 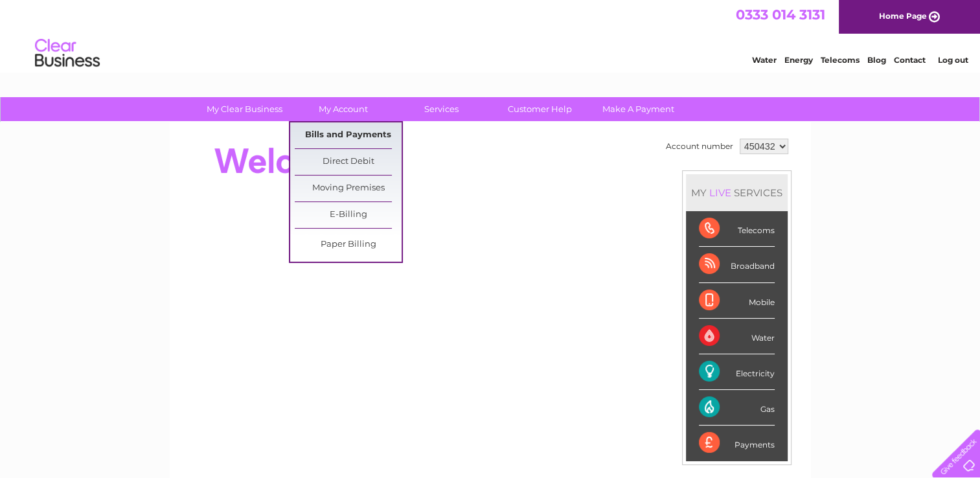 What do you see at coordinates (841, 60) in the screenshot?
I see `a: Telecoms` at bounding box center [841, 60].